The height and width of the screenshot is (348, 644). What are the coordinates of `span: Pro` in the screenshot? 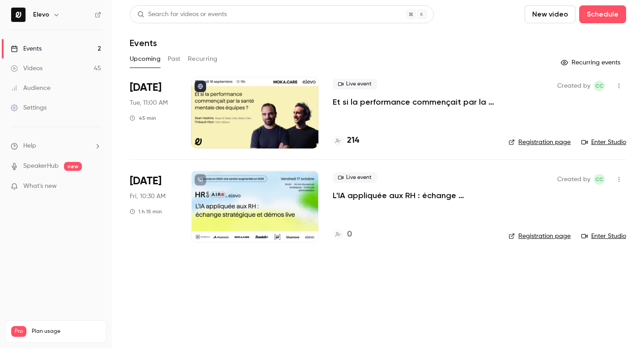 It's located at (19, 332).